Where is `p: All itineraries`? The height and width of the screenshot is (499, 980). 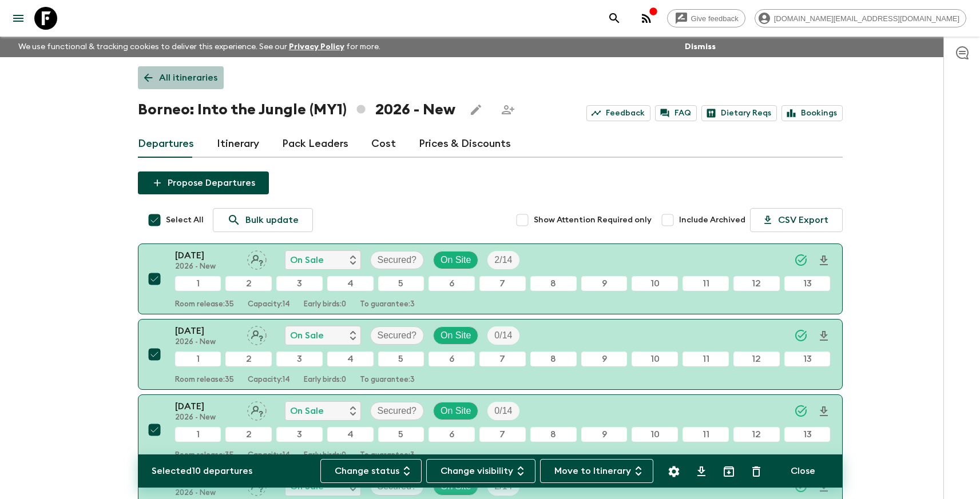 p: All itineraries is located at coordinates (188, 78).